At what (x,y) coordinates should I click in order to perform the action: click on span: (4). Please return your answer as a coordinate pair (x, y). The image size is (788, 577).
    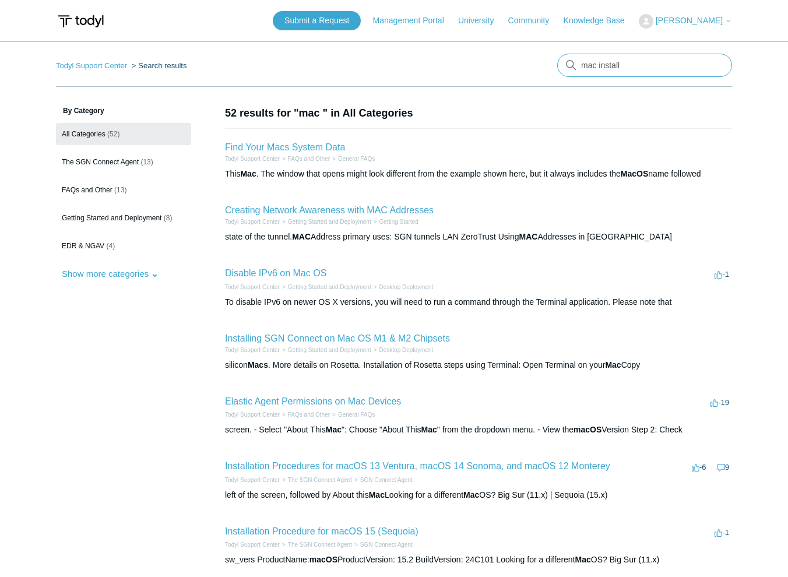
    Looking at the image, I should click on (110, 246).